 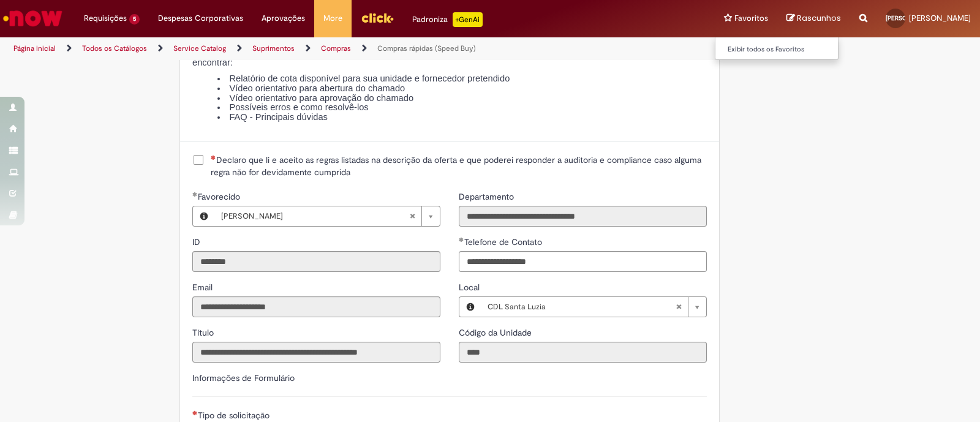 What do you see at coordinates (459, 165) in the screenshot?
I see `span: Declaro que li e aceito as regras listadas na descrição da oferta e que poderei responder a audit...` at bounding box center [459, 165].